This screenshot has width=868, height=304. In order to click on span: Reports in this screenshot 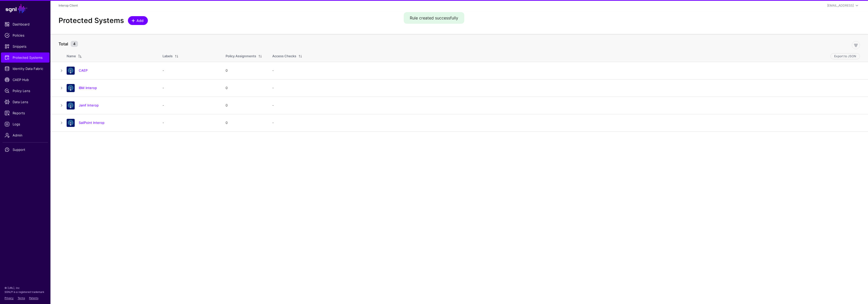, I will do `click(25, 113)`.